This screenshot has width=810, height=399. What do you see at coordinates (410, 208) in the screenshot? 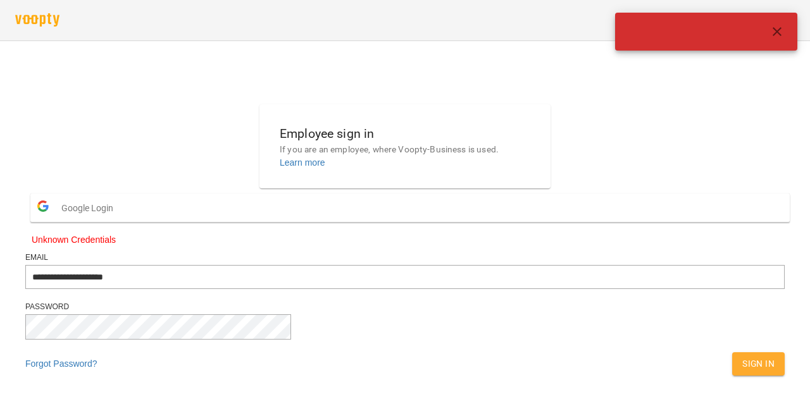
I see `button: Google Login` at bounding box center [410, 208].